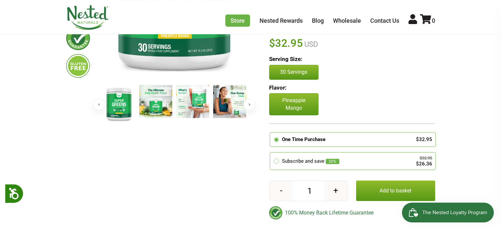 The image size is (501, 229). Describe the element at coordinates (294, 104) in the screenshot. I see `p: Pineapple Mango` at that location.